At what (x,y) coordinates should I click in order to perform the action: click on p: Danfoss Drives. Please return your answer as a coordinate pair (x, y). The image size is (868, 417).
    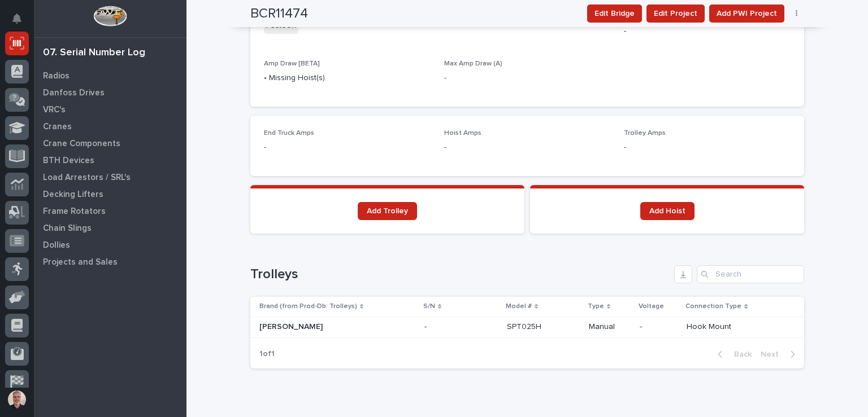
    Looking at the image, I should click on (73, 93).